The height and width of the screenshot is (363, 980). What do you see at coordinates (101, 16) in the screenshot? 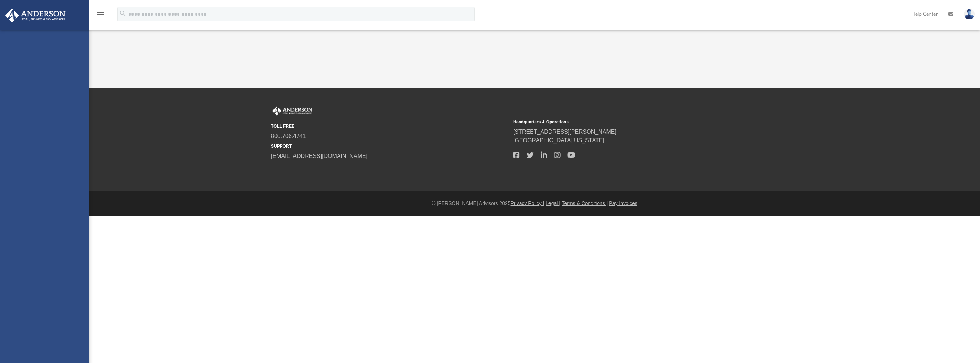
I see `a: menu` at bounding box center [101, 16].